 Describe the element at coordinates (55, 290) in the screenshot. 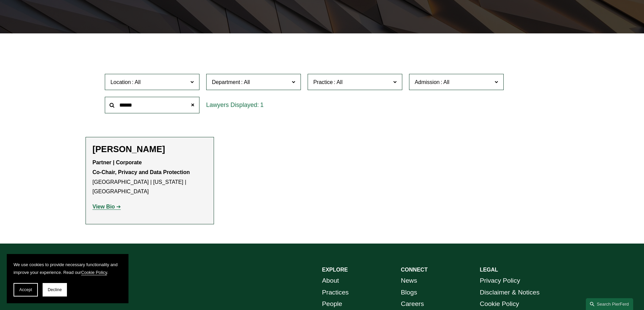

I see `button: Decline` at that location.